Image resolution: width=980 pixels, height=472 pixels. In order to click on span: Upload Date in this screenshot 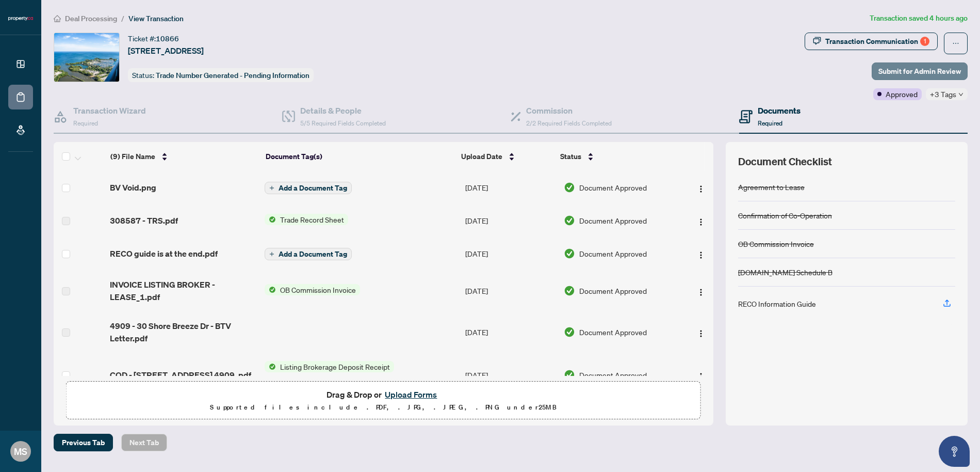, I will do `click(481, 157)`.